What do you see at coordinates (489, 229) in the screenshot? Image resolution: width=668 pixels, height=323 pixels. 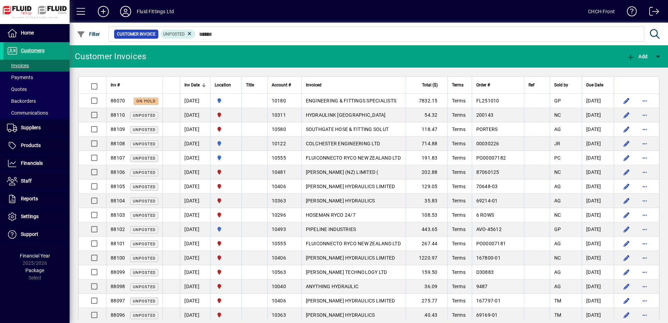 I see `span: AVO-45612` at bounding box center [489, 229].